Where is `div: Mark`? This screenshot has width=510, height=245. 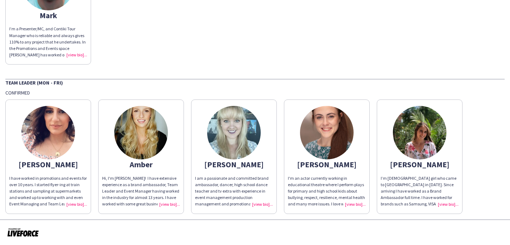 div: Mark is located at coordinates (48, 15).